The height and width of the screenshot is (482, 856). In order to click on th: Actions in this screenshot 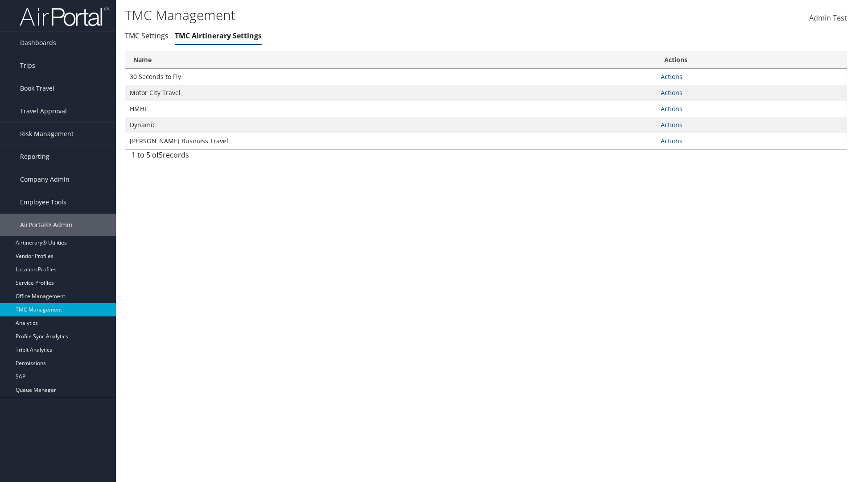, I will do `click(751, 60)`.